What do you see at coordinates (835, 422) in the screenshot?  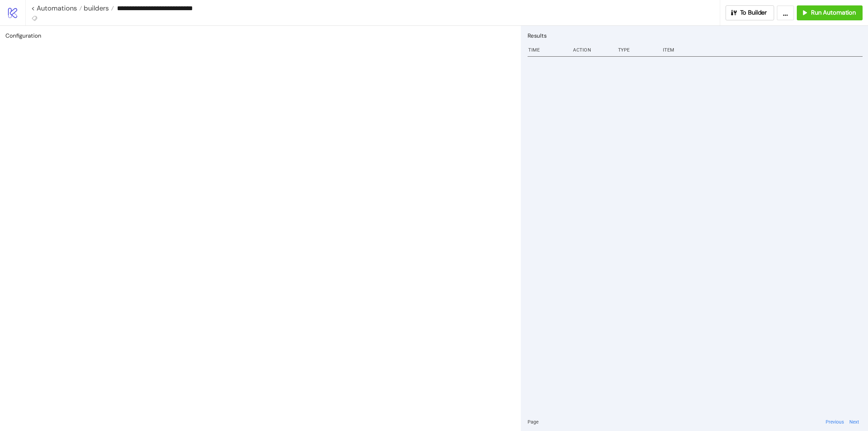 I see `button: Previous` at bounding box center [835, 422].